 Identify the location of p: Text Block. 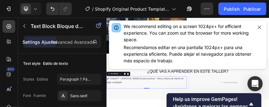
(58, 26).